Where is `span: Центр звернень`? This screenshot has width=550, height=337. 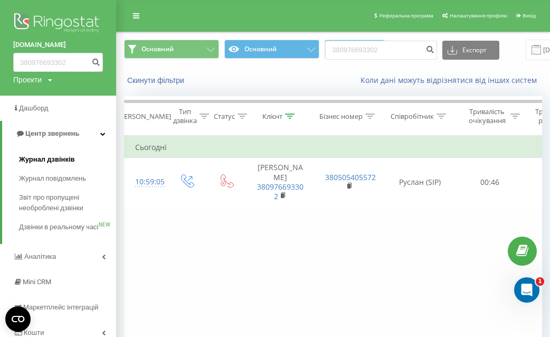
span: Центр звернень is located at coordinates (52, 133).